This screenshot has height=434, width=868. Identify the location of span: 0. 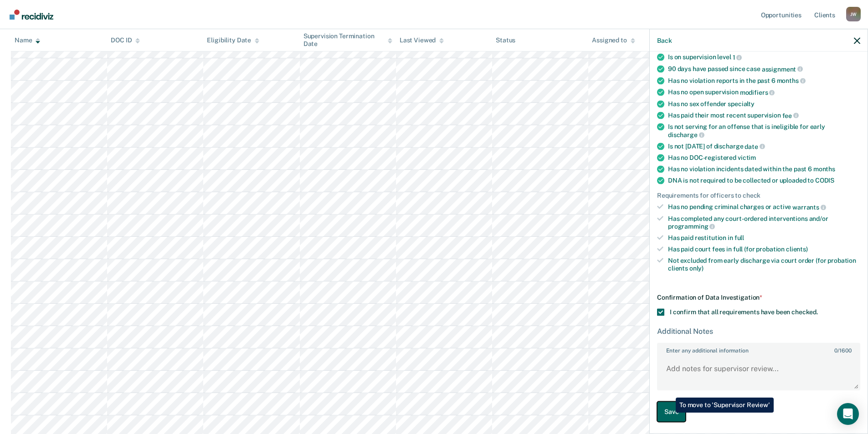
(836, 351).